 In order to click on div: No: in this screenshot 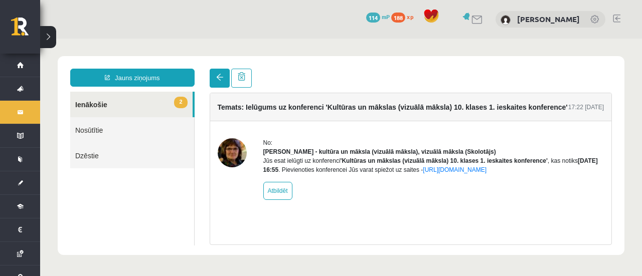, I will do `click(393, 104)`.